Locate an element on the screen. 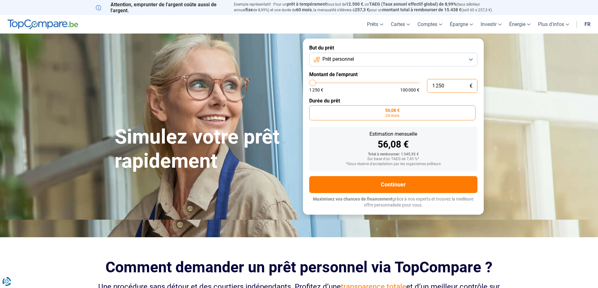 The height and width of the screenshot is (288, 598). label: Durée du prêt is located at coordinates (393, 101).